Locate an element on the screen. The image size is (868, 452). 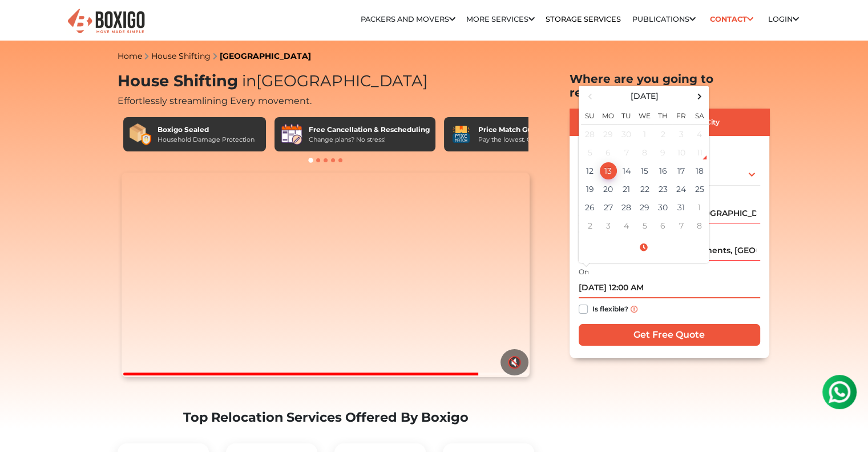
h2: Top Relocation Services Offered By Boxigo is located at coordinates (326, 417).